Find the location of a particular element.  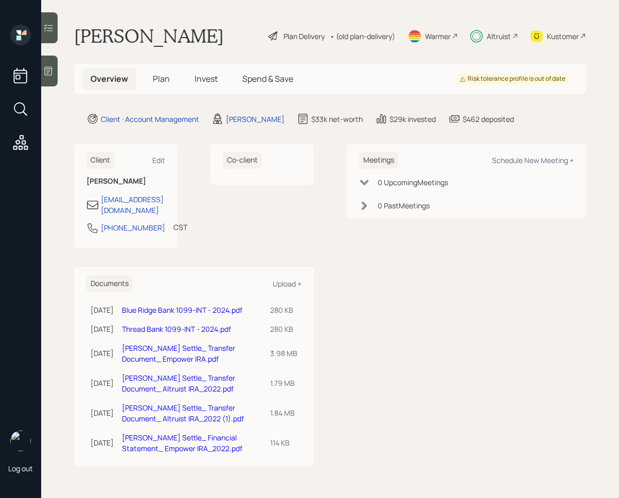

div: • (old plan-delivery) is located at coordinates (362, 36).